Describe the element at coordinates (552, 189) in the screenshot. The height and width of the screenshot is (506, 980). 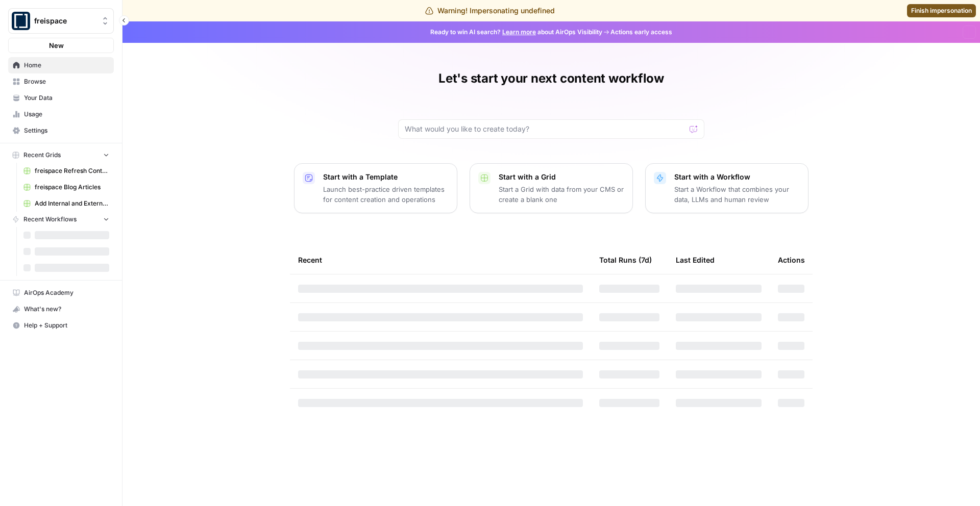
I see `button: Start with a GridStart a Grid with data from your CMS or create a blank one` at that location.